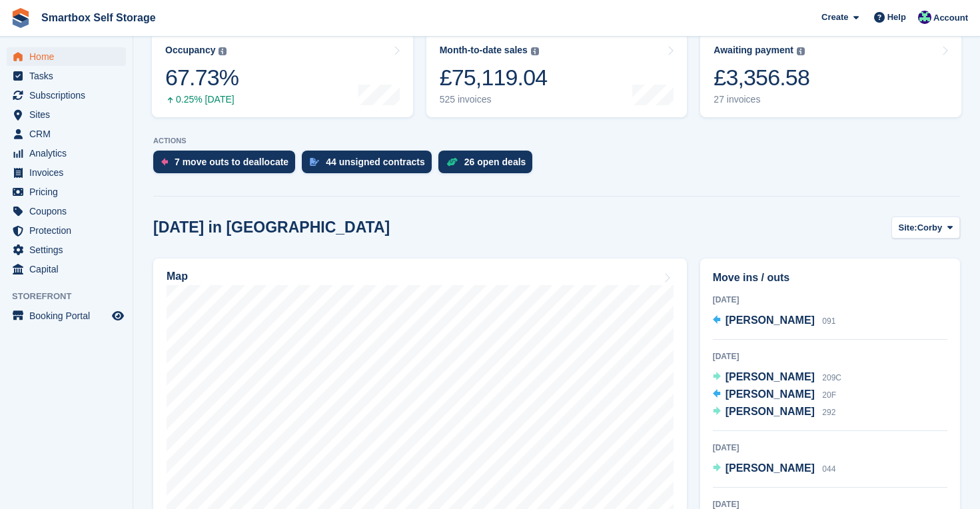  Describe the element at coordinates (489, 165) in the screenshot. I see `a: 26 open deals` at that location.